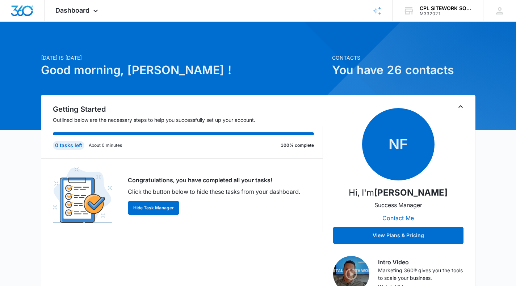  What do you see at coordinates (398, 144) in the screenshot?
I see `span: NF` at bounding box center [398, 144].